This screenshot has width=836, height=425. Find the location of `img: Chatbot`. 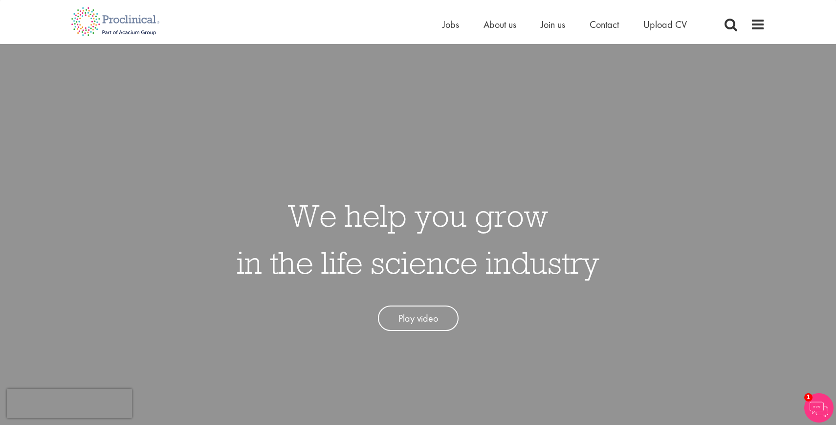

img: Chatbot is located at coordinates (819, 407).